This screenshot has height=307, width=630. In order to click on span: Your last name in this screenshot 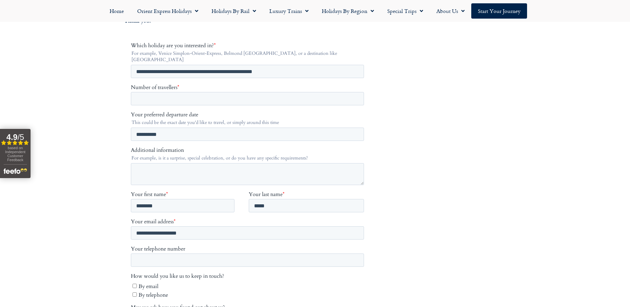, I will do `click(135, 152)`.